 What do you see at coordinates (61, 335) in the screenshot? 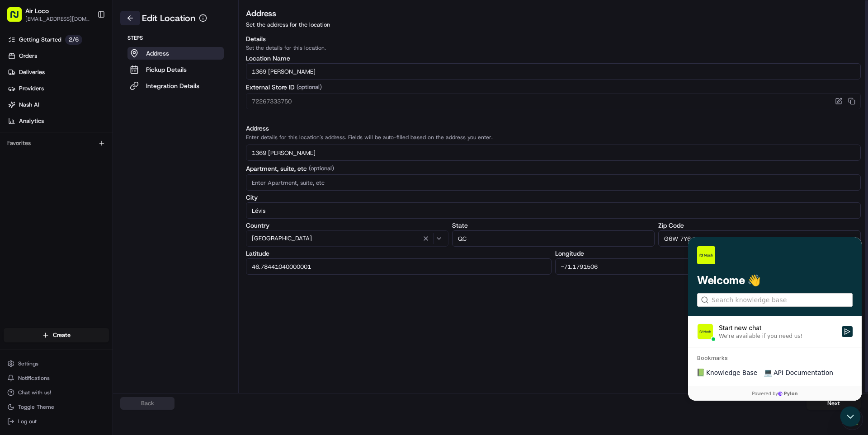
I see `span: Create` at bounding box center [61, 335].